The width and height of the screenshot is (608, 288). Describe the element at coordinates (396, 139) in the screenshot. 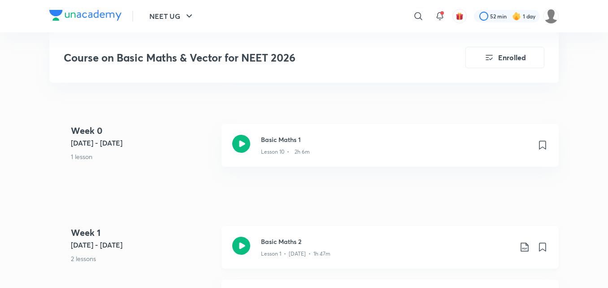

I see `h3: Basic Maths 1` at that location.